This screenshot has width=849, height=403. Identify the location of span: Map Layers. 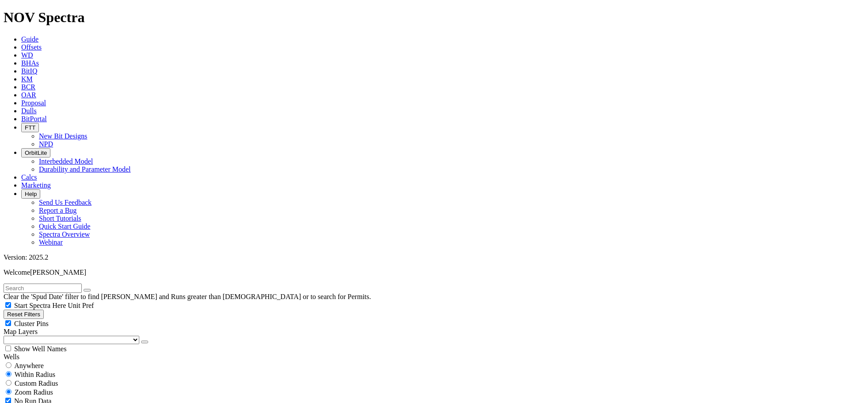
(20, 331).